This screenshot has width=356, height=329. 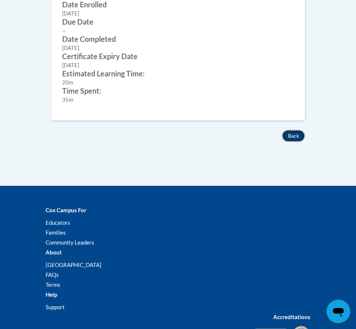 I want to click on div: 35m, so click(x=178, y=100).